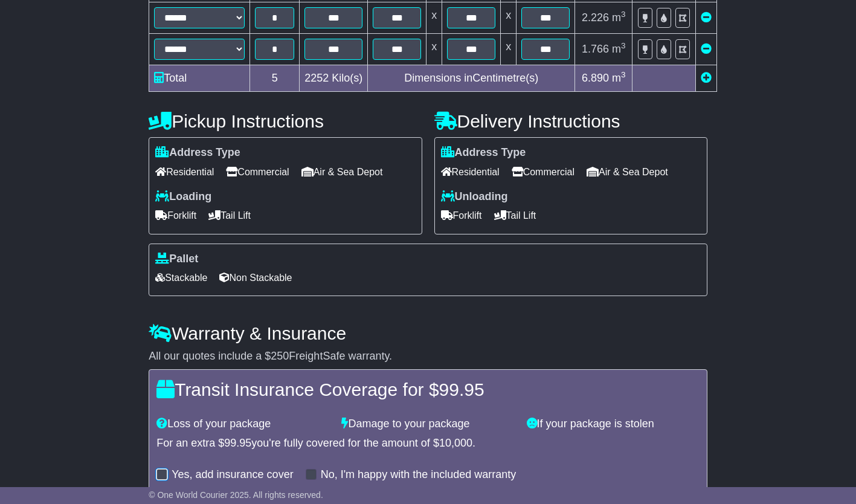 This screenshot has width=856, height=504. What do you see at coordinates (334, 79) in the screenshot?
I see `td: Kilo(s)` at bounding box center [334, 79].